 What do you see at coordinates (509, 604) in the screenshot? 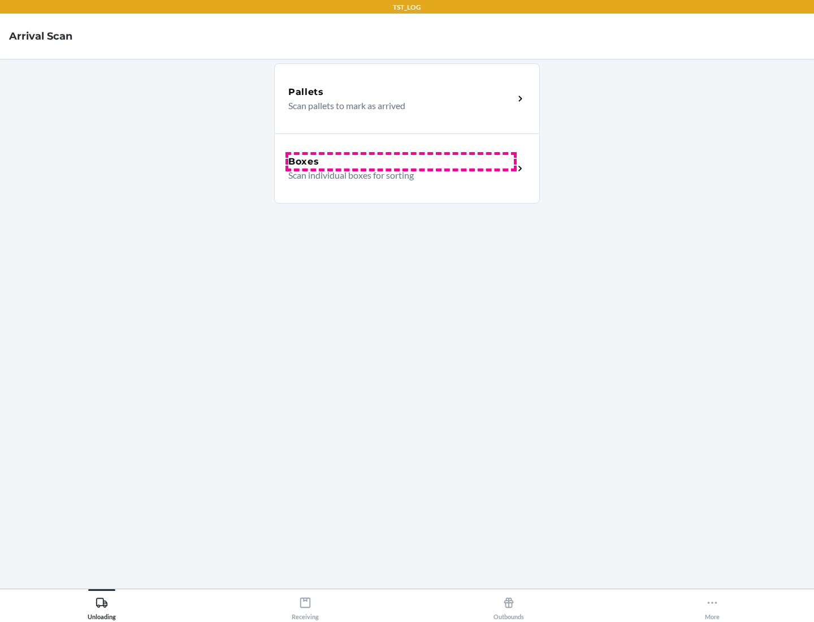
I see `button: Outbounds` at bounding box center [509, 604].